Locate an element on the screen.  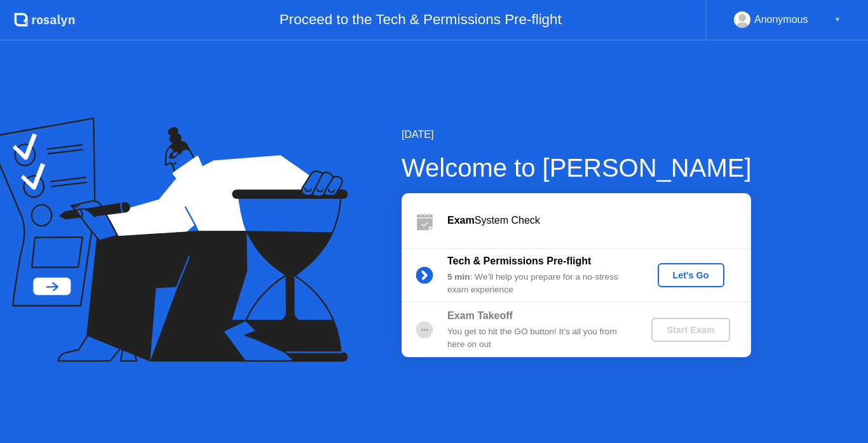
b: Tech & Permissions Pre-flight is located at coordinates (519, 261).